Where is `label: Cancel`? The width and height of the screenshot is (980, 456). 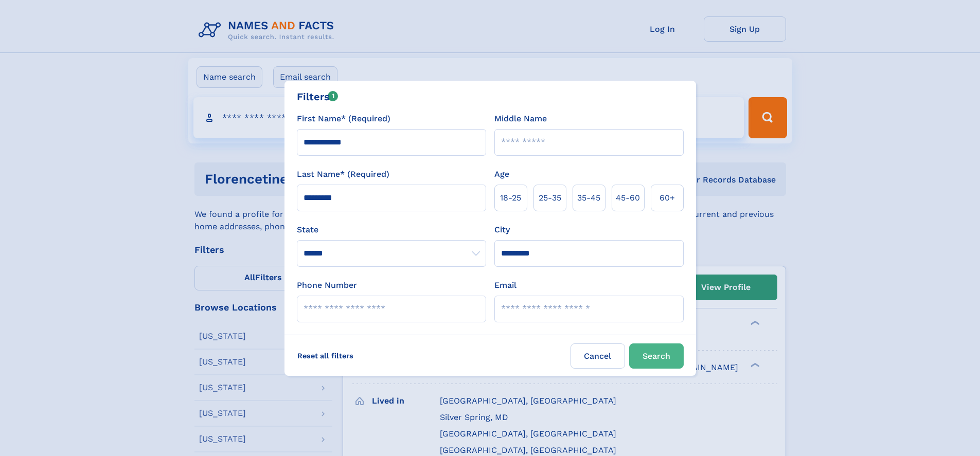 label: Cancel is located at coordinates (597, 355).